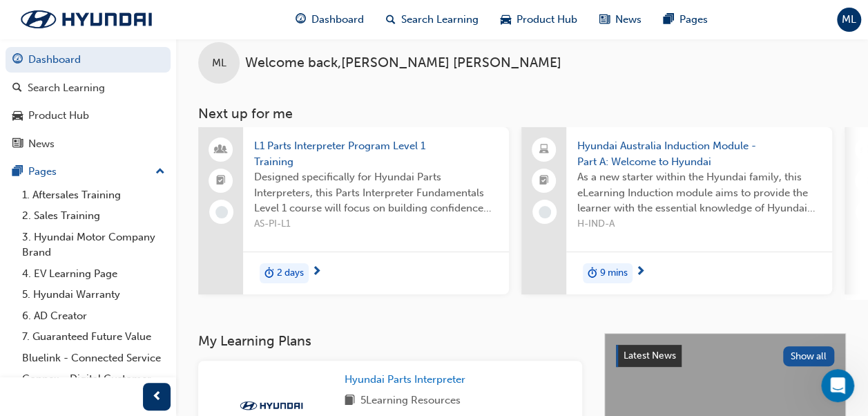 Image resolution: width=868 pixels, height=416 pixels. What do you see at coordinates (522, 113) in the screenshot?
I see `h3: Next up for me` at bounding box center [522, 113].